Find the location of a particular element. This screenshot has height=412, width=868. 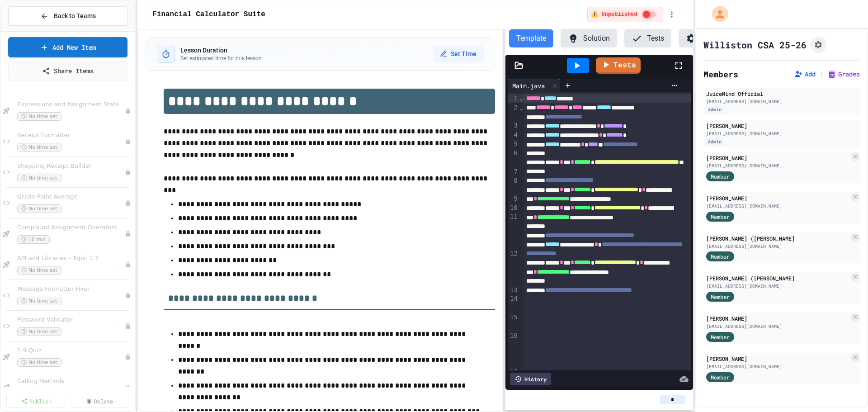

button: Tests is located at coordinates (648, 38).